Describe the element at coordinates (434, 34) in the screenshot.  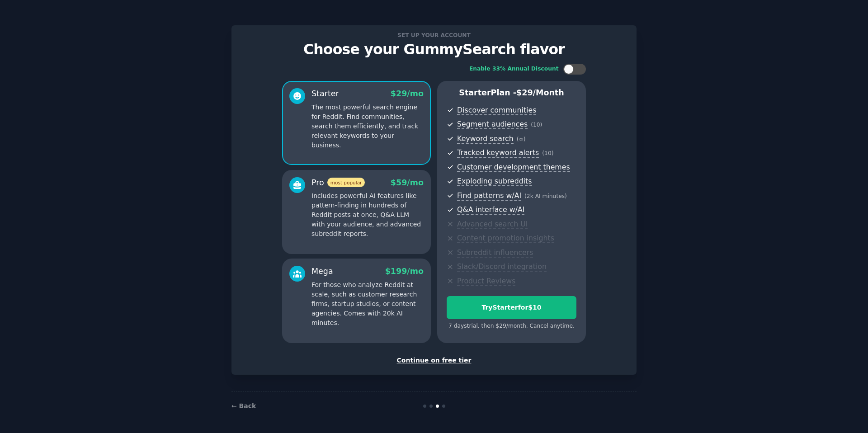
I see `span: Set up your account` at that location.